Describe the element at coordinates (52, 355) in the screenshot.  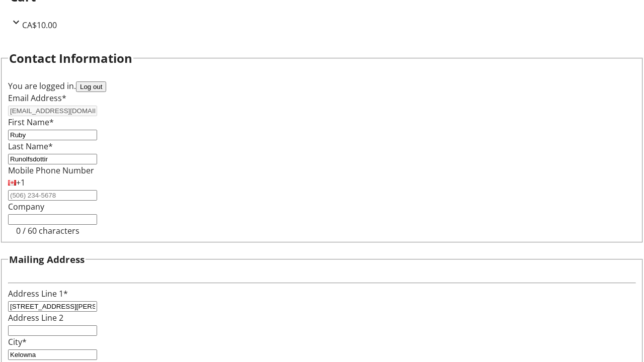
I see `input: City` at that location.